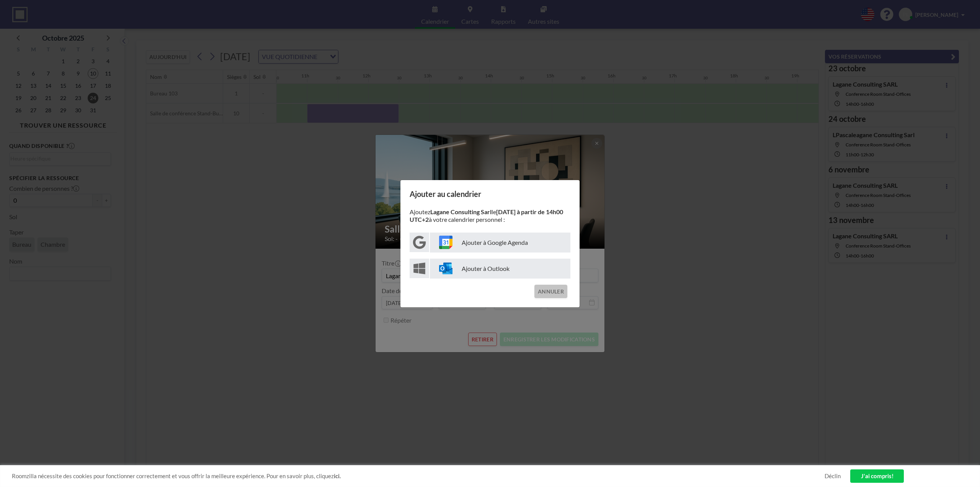 This screenshot has width=980, height=487. I want to click on font: Ajouter à Google Agenda, so click(495, 242).